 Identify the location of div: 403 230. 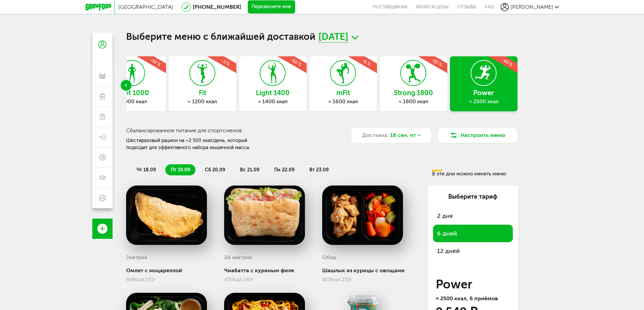
(363, 280).